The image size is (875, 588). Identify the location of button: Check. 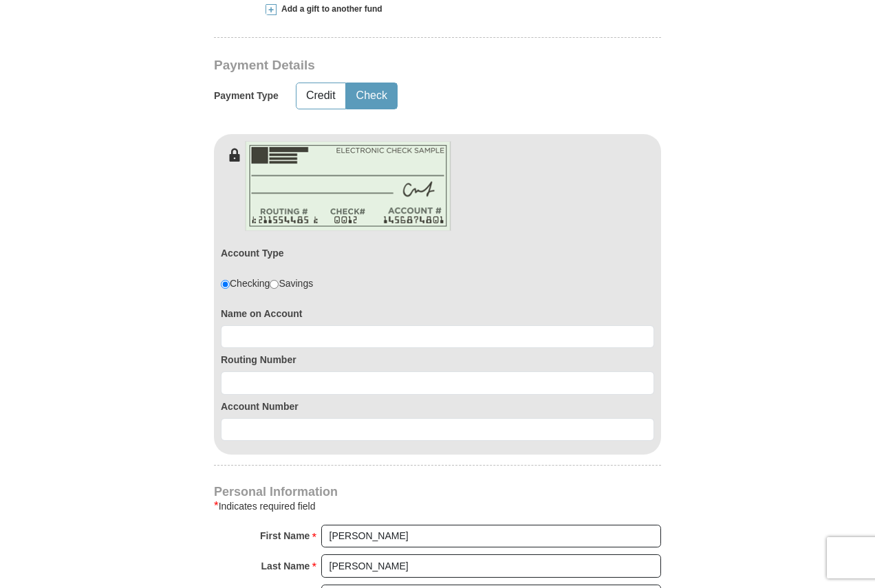
(371, 96).